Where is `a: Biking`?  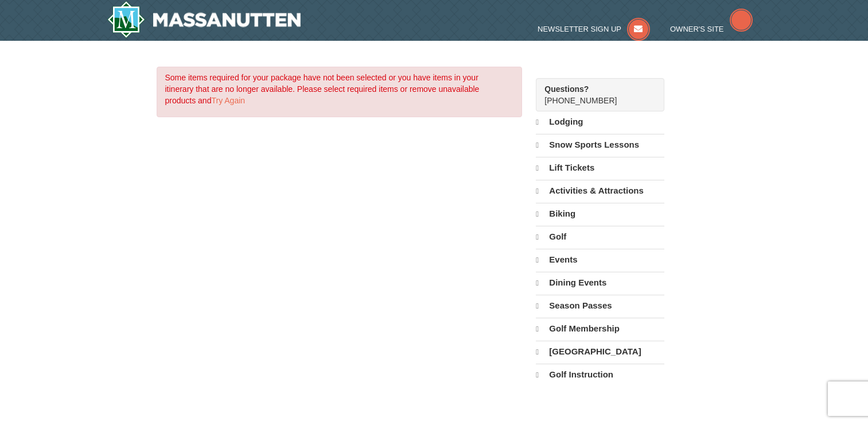 a: Biking is located at coordinates (600, 213).